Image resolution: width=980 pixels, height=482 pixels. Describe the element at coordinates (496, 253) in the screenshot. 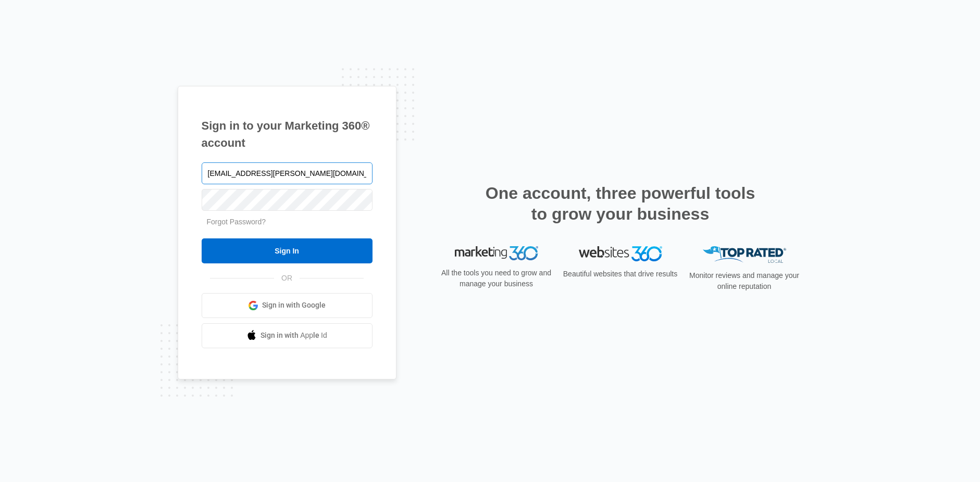

I see `img: Marketing 360` at that location.